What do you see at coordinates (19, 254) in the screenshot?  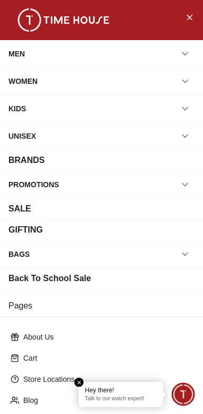 I see `div: BAGS` at bounding box center [19, 254].